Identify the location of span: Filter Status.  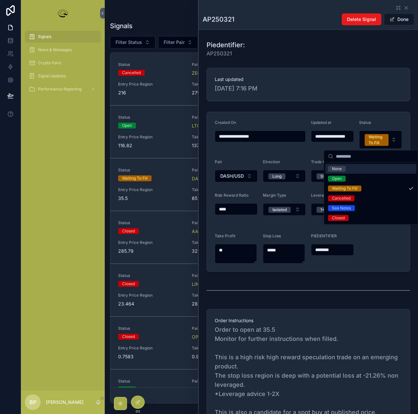
(129, 42).